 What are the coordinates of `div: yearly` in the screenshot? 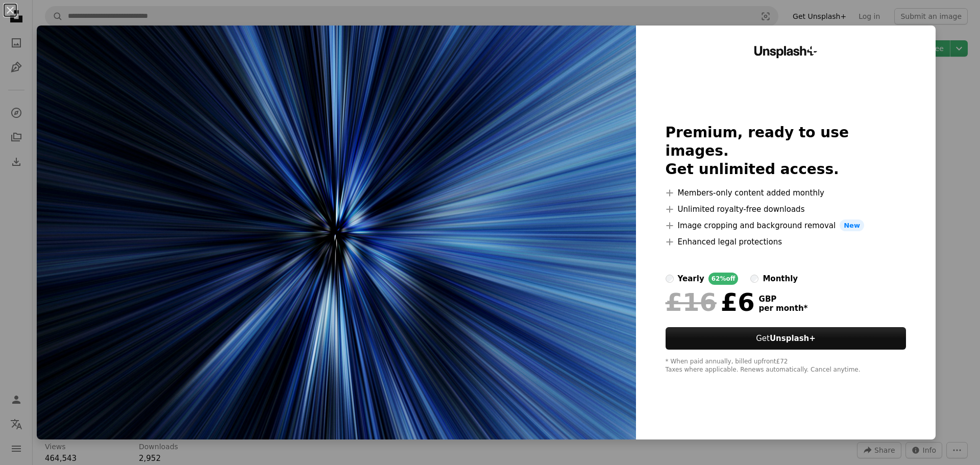 It's located at (691, 278).